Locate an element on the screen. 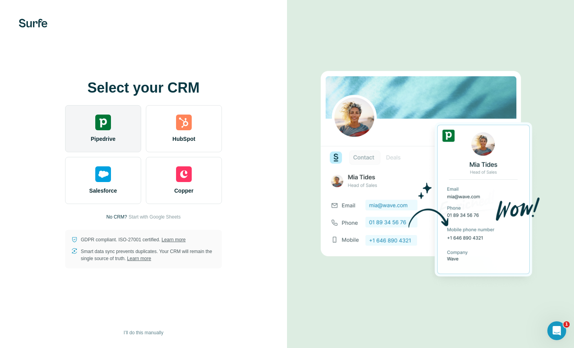 The height and width of the screenshot is (348, 574). span: Pipedrive is located at coordinates (103, 139).